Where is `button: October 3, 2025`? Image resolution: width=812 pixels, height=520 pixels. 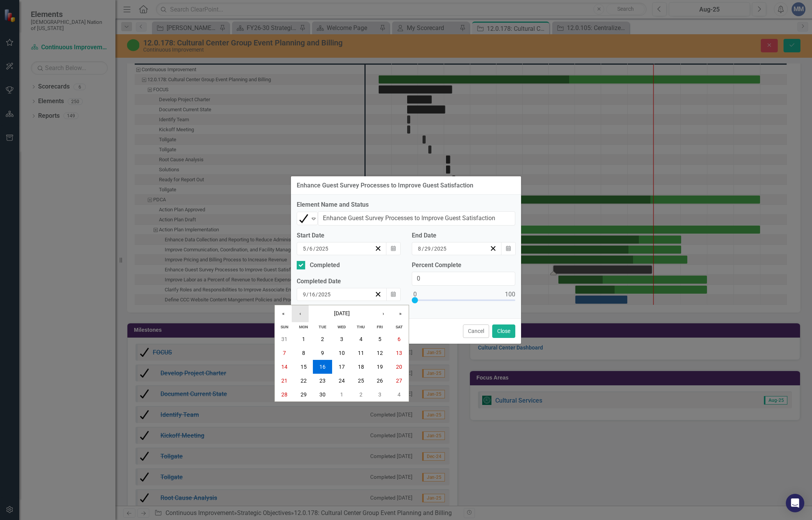
button: October 3, 2025 is located at coordinates (380, 394).